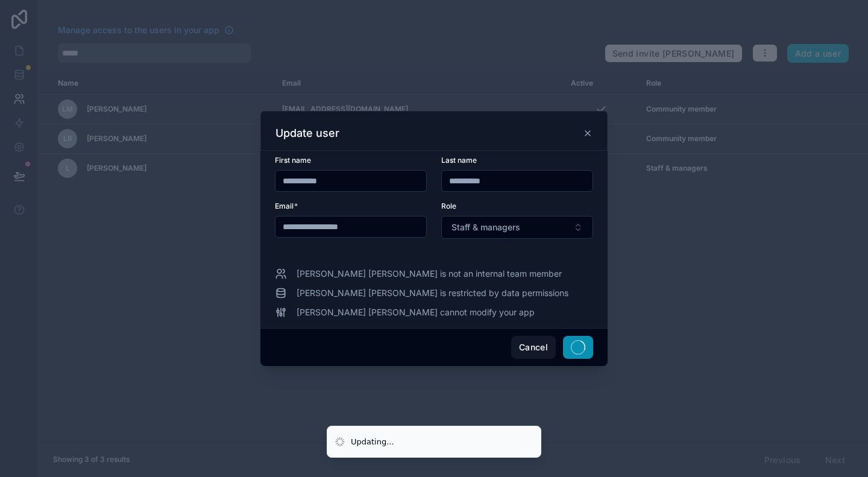 This screenshot has height=477, width=868. What do you see at coordinates (449, 206) in the screenshot?
I see `span: Role` at bounding box center [449, 206].